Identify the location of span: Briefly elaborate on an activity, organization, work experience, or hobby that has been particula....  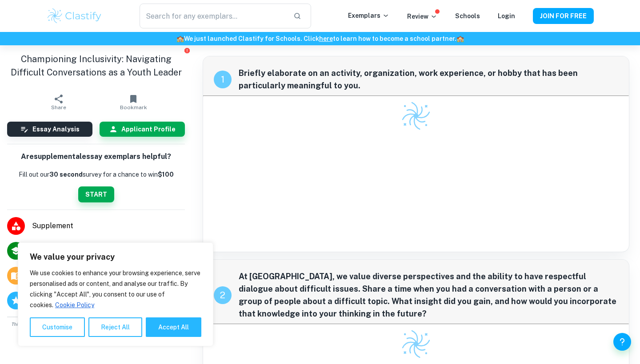
(428, 80).